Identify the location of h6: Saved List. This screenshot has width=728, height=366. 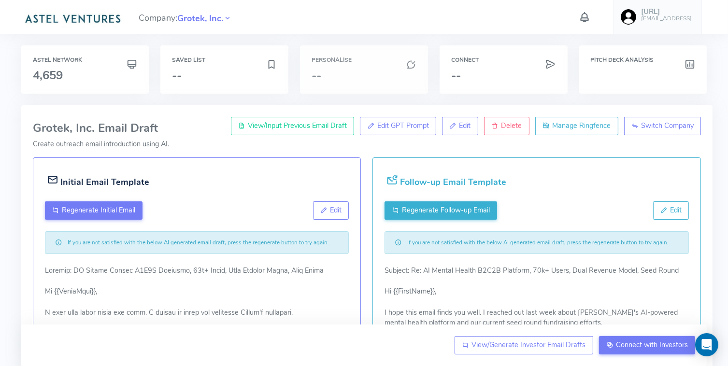
(224, 60).